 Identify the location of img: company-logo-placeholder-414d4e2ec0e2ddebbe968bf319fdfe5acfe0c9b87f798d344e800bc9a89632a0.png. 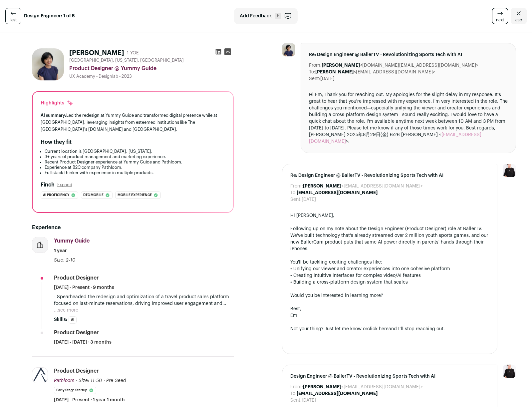
(40, 245).